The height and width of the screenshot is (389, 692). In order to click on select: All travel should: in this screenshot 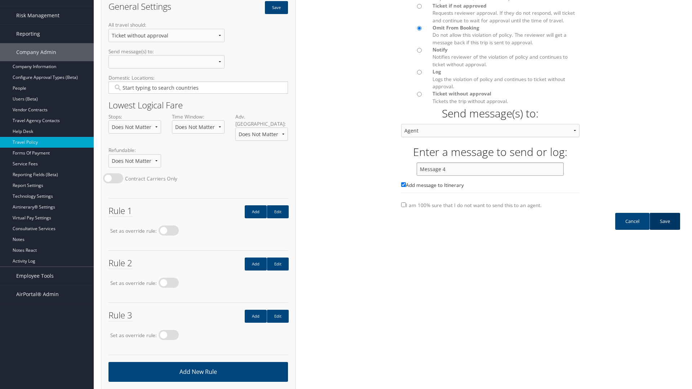, I will do `click(167, 35)`.